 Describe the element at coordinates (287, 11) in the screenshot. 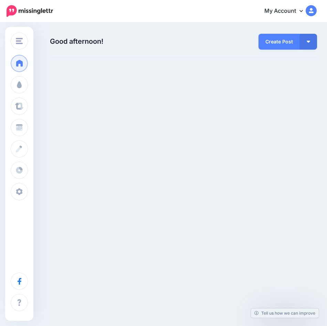

I see `a: My Account` at that location.